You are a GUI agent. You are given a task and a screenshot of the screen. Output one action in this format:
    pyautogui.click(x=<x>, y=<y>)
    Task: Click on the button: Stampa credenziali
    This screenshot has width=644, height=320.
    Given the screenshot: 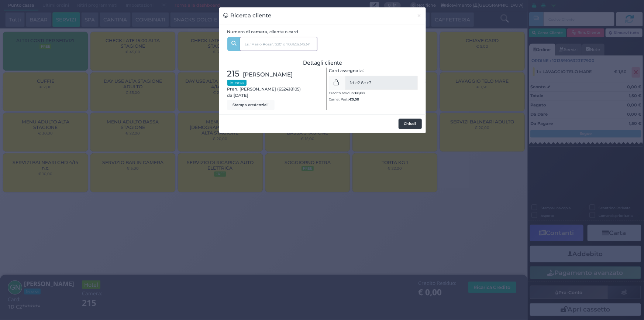 What is the action you would take?
    pyautogui.click(x=251, y=105)
    